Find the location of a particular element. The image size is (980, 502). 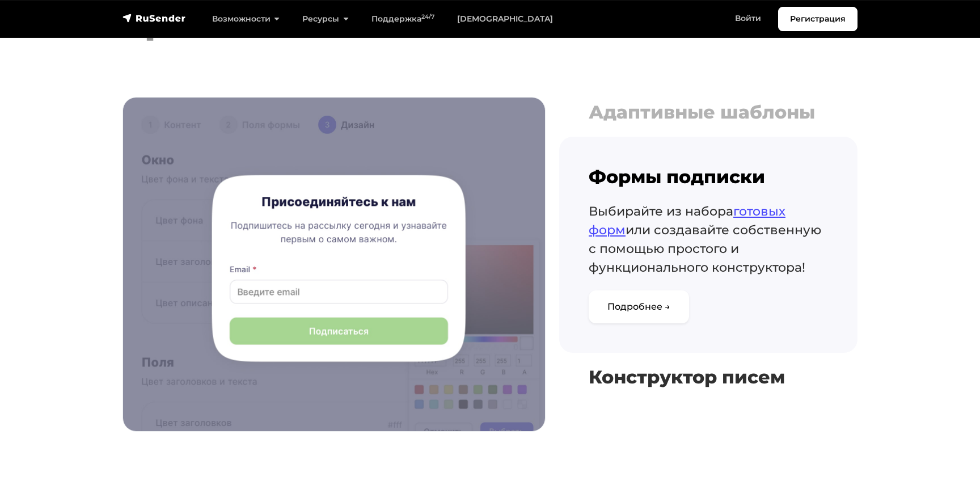

a: Поддержка24/7 is located at coordinates (403, 19).